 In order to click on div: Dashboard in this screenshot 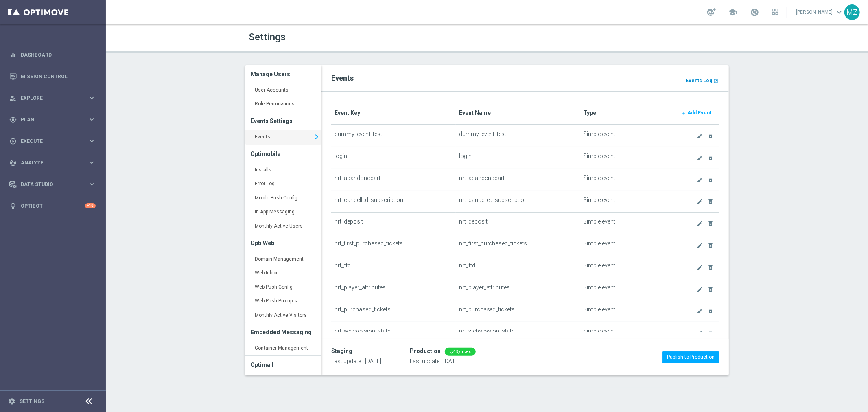, I will do `click(53, 55)`.